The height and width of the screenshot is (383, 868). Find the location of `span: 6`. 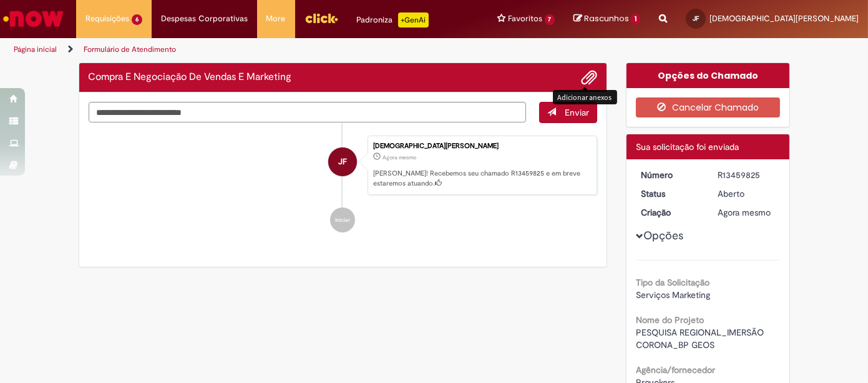

span: 6 is located at coordinates (136, 19).